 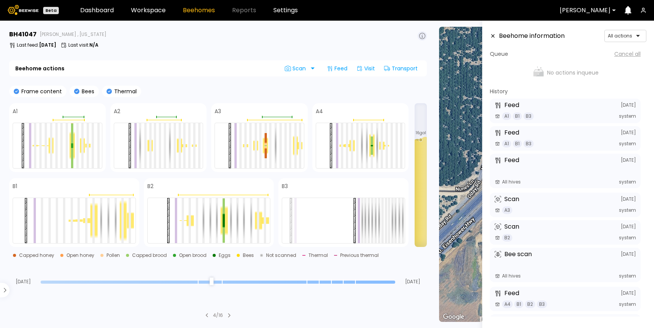 What do you see at coordinates (421, 133) in the screenshot?
I see `span: 16 gal` at bounding box center [421, 133].